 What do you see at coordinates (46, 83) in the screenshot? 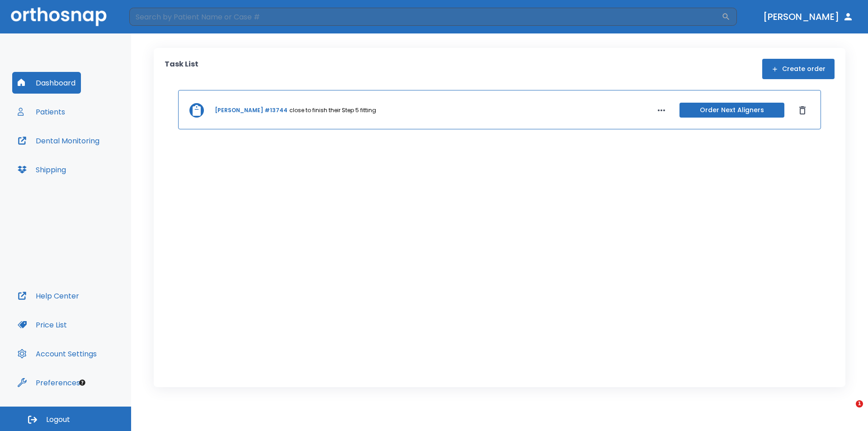
I see `a: Dashboard` at bounding box center [46, 83].